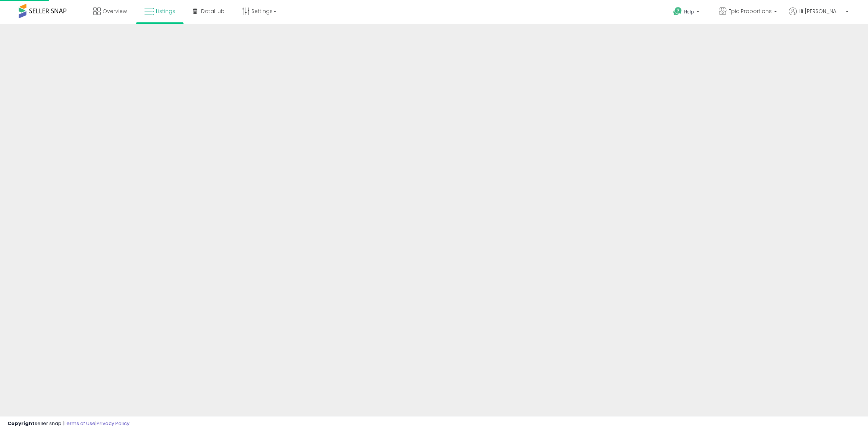 Image resolution: width=868 pixels, height=431 pixels. Describe the element at coordinates (115, 11) in the screenshot. I see `span: Overview` at that location.